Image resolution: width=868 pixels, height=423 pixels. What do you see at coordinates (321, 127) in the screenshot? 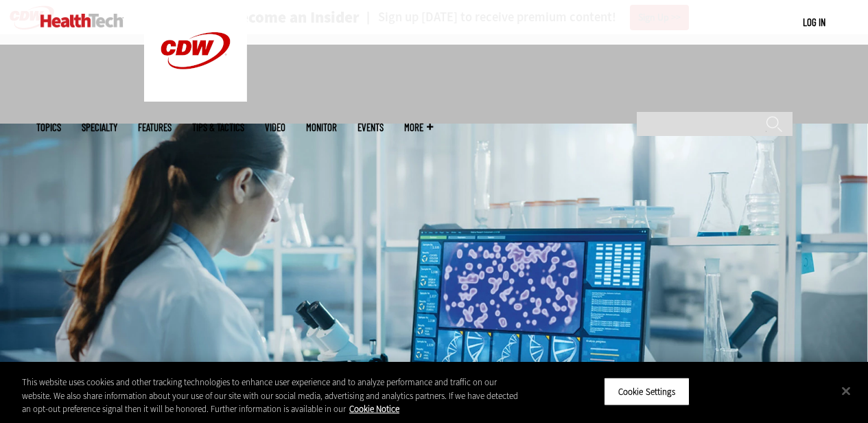
I see `a: MonITor` at bounding box center [321, 127].